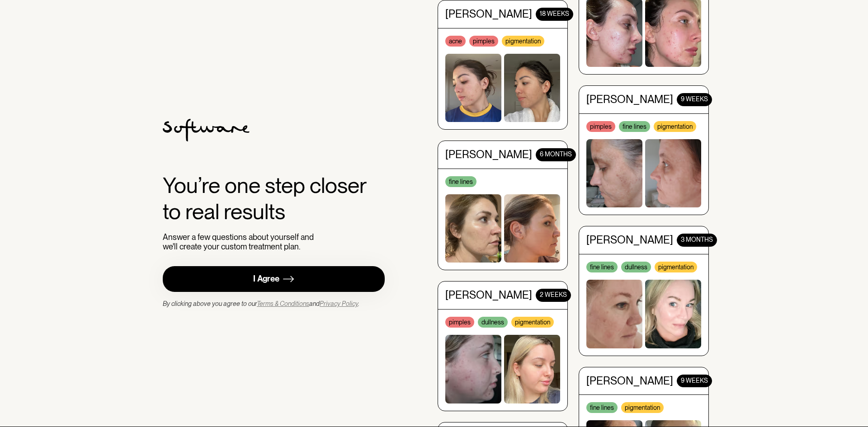 This screenshot has height=427, width=868. What do you see at coordinates (274, 279) in the screenshot?
I see `a: I Agree` at bounding box center [274, 279].